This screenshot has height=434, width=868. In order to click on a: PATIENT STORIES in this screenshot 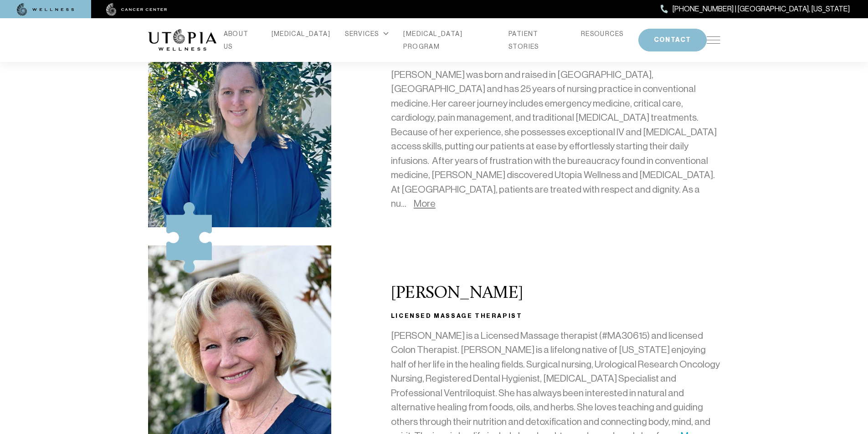, I will do `click(537, 40)`.